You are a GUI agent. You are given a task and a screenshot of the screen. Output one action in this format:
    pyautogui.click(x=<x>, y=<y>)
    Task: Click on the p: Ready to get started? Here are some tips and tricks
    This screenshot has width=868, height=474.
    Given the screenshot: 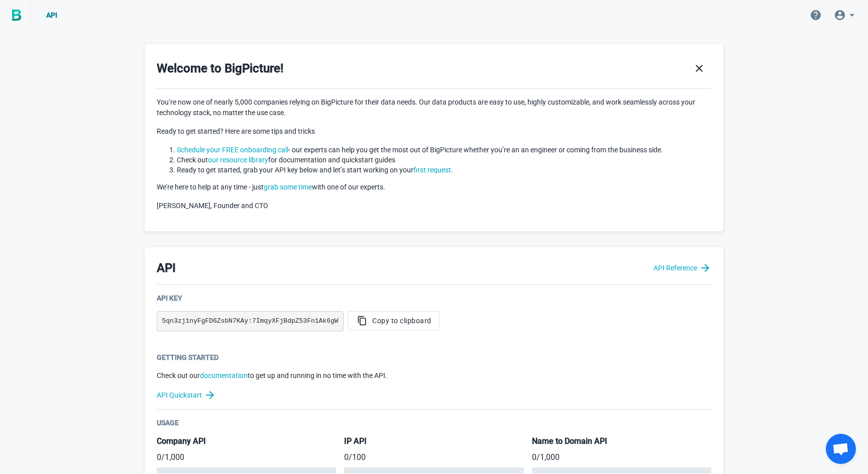 What is the action you would take?
    pyautogui.click(x=434, y=132)
    